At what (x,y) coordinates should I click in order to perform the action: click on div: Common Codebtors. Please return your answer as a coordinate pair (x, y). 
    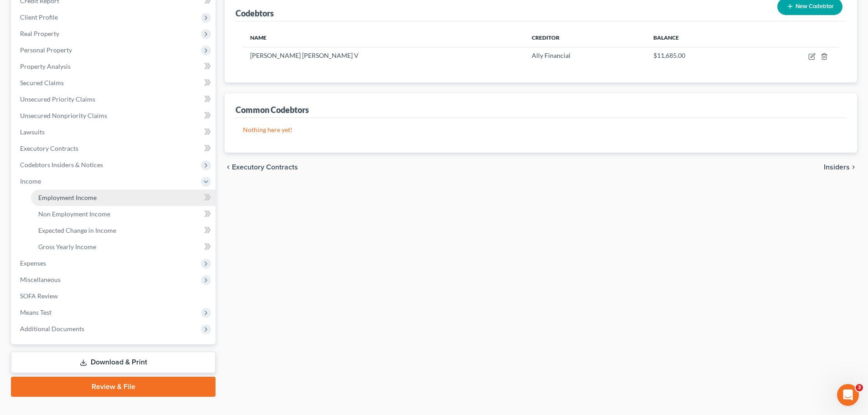
    Looking at the image, I should click on (272, 110).